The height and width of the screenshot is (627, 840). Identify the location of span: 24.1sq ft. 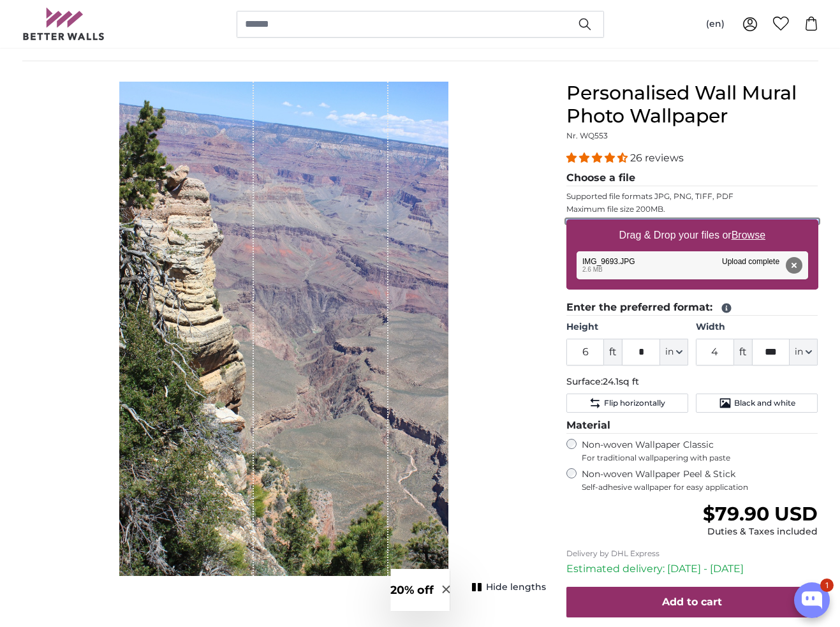
(620, 381).